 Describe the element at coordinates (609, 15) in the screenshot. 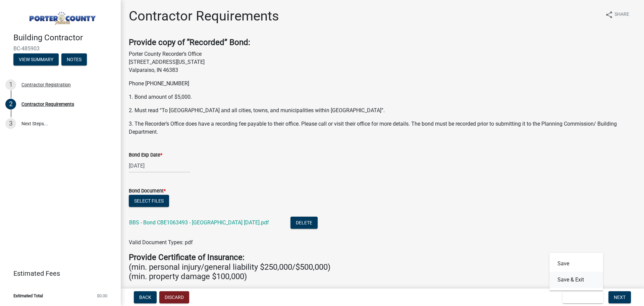

I see `i: share` at that location.